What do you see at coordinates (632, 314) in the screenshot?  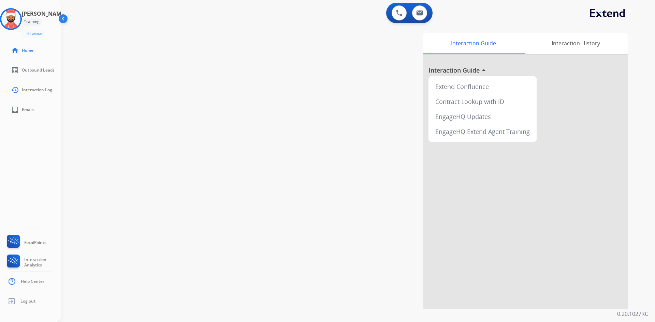 I see `p: 0.20.1027RC` at bounding box center [632, 314].